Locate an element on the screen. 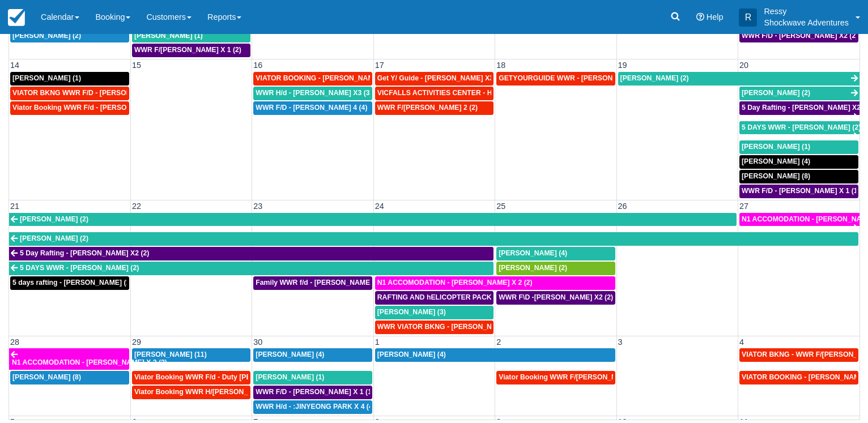  i: Help is located at coordinates (700, 17).